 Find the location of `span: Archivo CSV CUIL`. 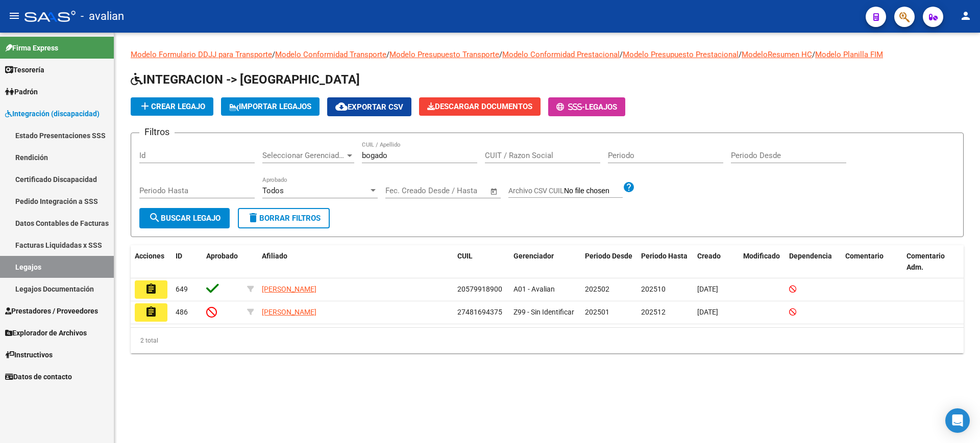

span: Archivo CSV CUIL is located at coordinates (536, 191).